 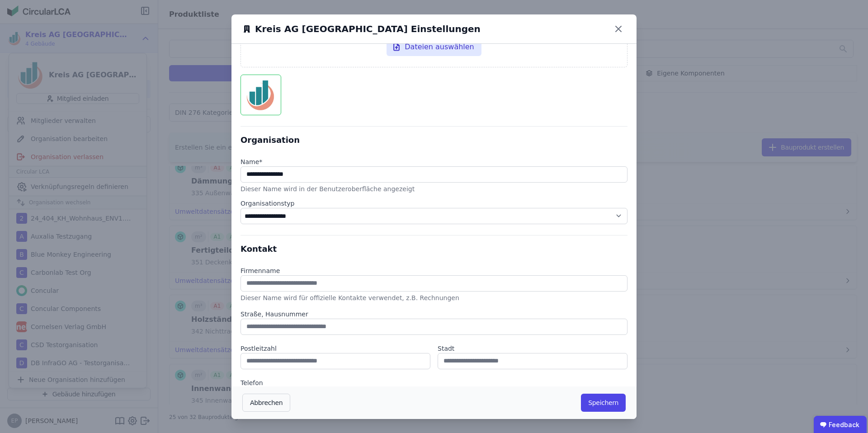 I want to click on button: Speichern, so click(x=603, y=403).